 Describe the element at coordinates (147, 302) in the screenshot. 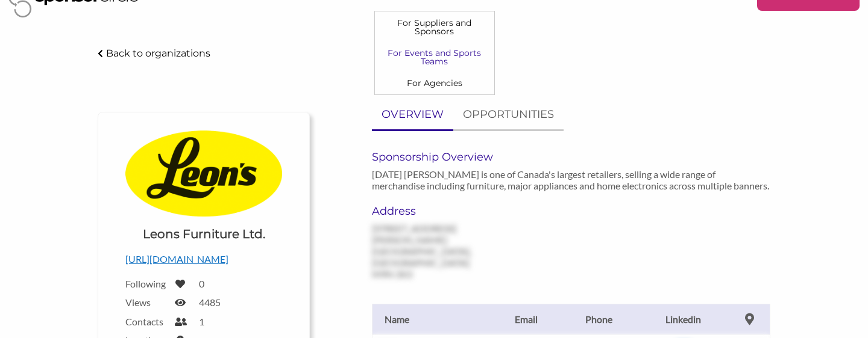

I see `label: Views` at that location.